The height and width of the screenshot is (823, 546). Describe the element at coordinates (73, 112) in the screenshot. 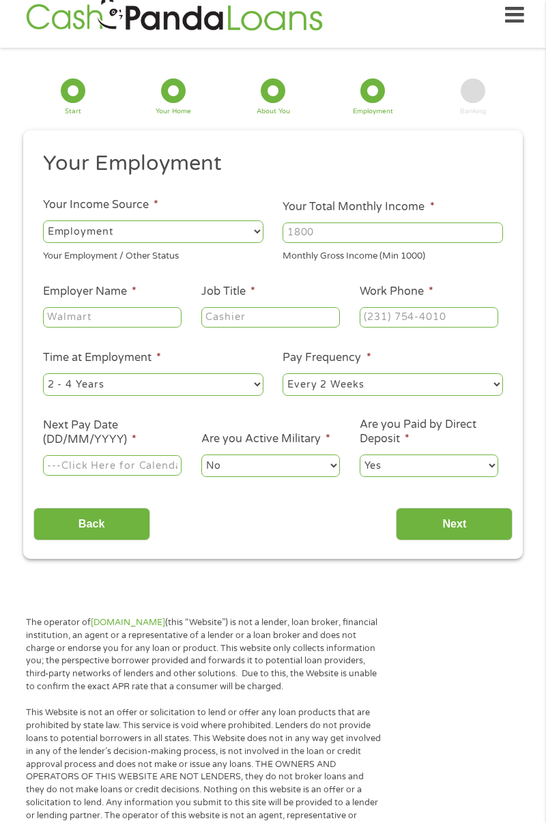

I see `div: Start` at that location.